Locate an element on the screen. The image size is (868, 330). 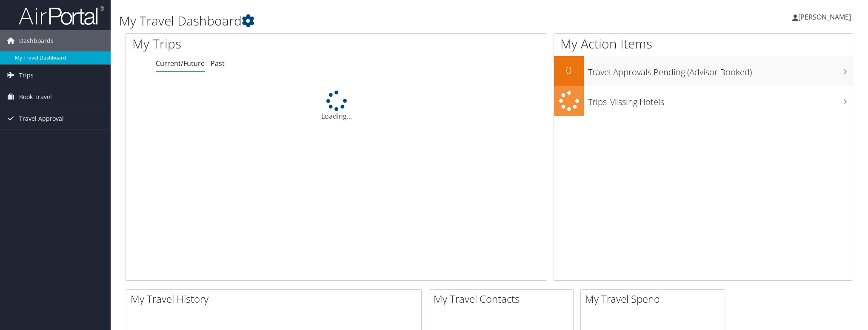
span: Dashboards is located at coordinates (36, 41).